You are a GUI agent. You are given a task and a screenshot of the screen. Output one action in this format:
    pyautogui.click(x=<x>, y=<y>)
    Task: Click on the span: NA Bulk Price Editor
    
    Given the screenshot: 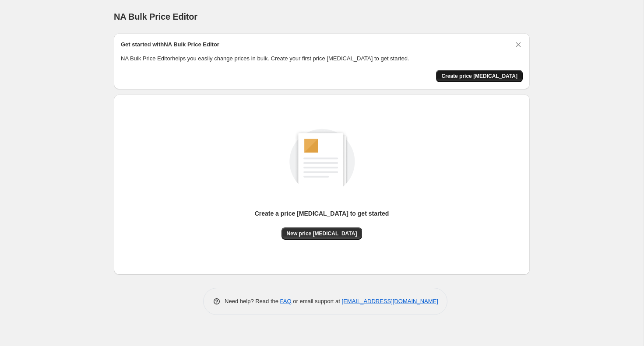 What is the action you would take?
    pyautogui.click(x=155, y=17)
    